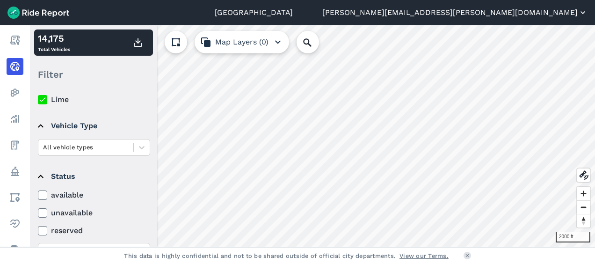 This screenshot has width=595, height=264. What do you see at coordinates (38, 13) in the screenshot?
I see `img: Ride Report` at bounding box center [38, 13].